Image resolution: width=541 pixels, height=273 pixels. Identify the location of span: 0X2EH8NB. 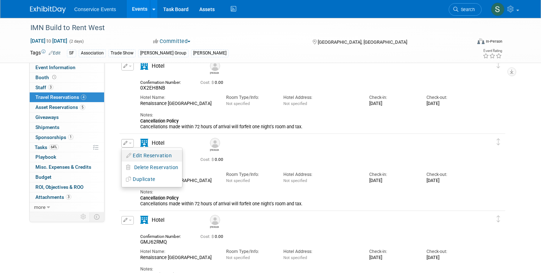
(153, 88).